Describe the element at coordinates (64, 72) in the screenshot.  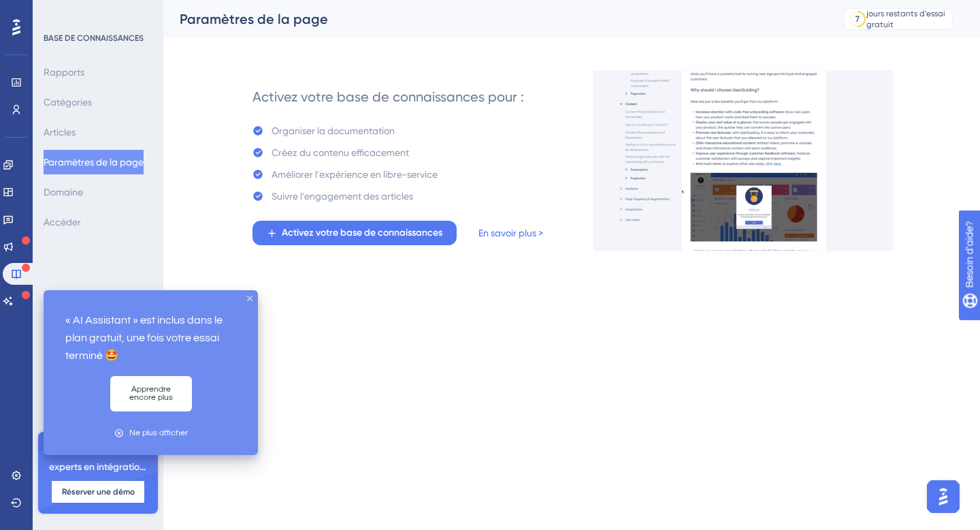
I see `button: Rapports` at that location.